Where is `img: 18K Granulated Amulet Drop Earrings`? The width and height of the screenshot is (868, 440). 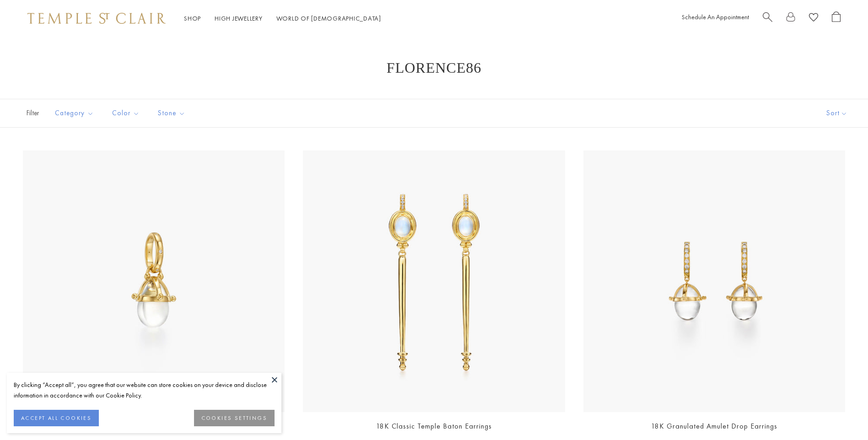
img: 18K Granulated Amulet Drop Earrings is located at coordinates (714, 281).